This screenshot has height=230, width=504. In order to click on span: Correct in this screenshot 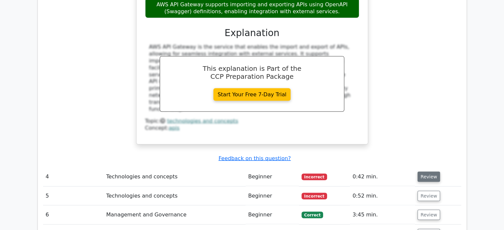, I will do `click(312, 215)`.